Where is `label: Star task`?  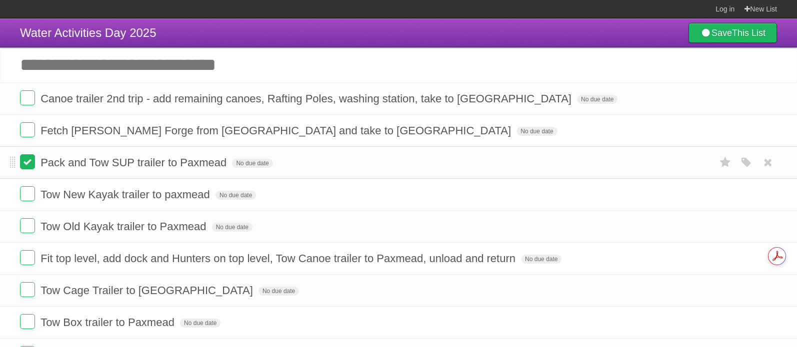
label: Star task is located at coordinates (725, 162).